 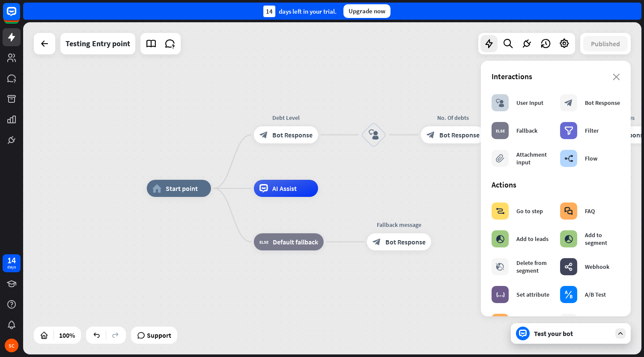 I want to click on i: block_ab_testing, so click(x=569, y=295).